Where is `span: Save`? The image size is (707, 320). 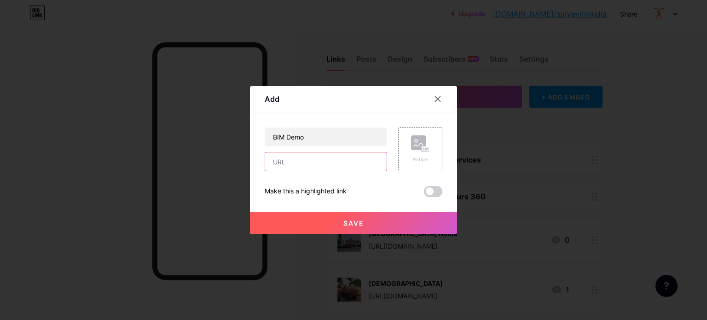 span: Save is located at coordinates (354, 223).